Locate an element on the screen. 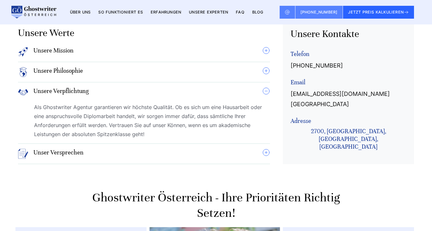 The image size is (432, 231). h4: Unser Versprechen is located at coordinates (59, 154).